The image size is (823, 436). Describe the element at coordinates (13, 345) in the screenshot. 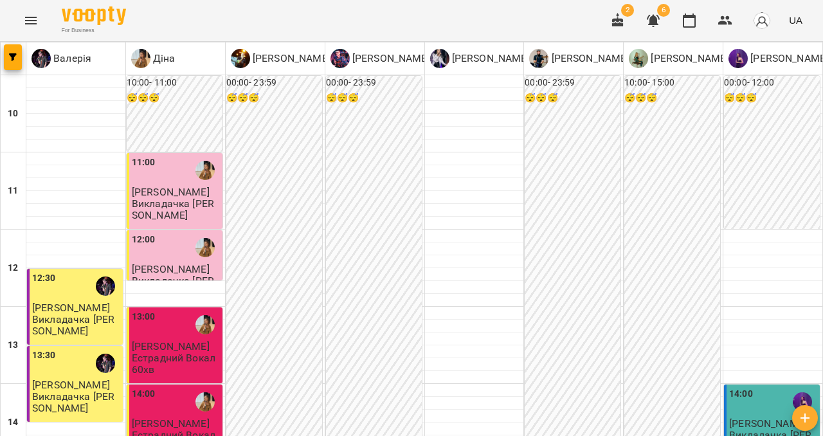

I see `h6: 13` at that location.